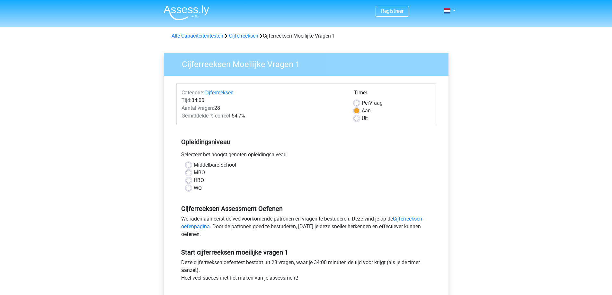  Describe the element at coordinates (186, 100) in the screenshot. I see `span: Tijd:` at that location.